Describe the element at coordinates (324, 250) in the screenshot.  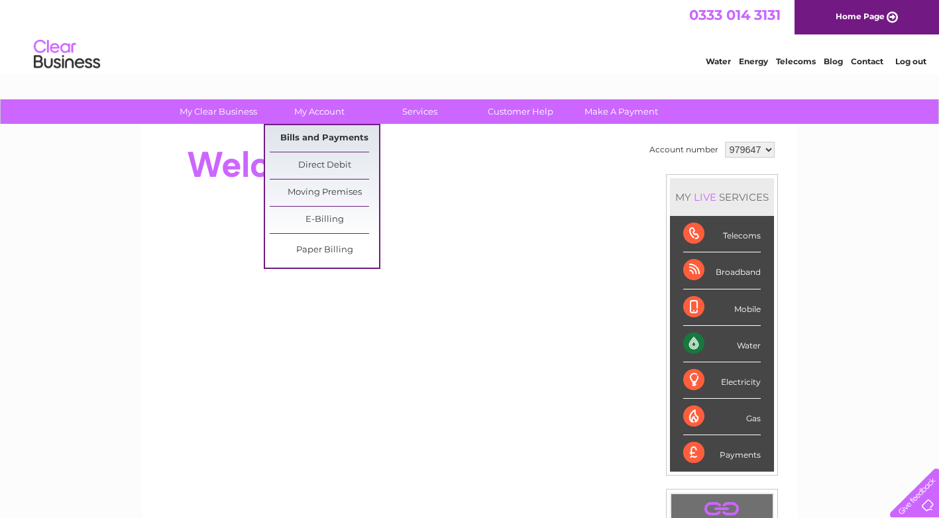
I see `a: Paper Billing` at that location.